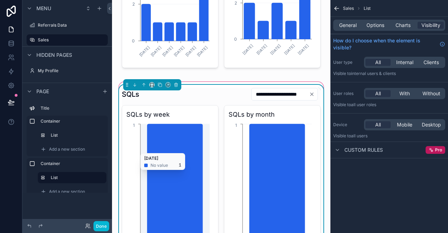 This screenshot has height=233, width=448. Describe the element at coordinates (403, 25) in the screenshot. I see `span: Charts` at that location.